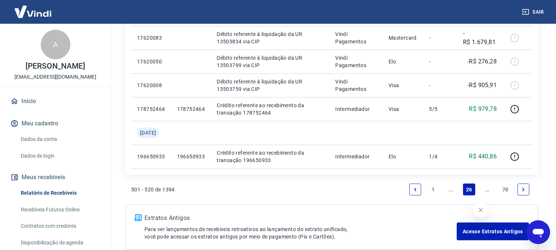 The height and width of the screenshot is (250, 556). Describe the element at coordinates (151, 38) in the screenshot. I see `p: 17620083` at that location.